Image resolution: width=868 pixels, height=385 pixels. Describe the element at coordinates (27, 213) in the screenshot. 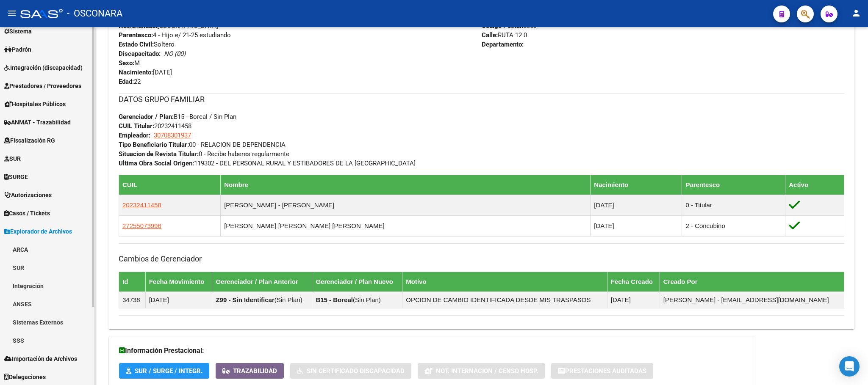

I see `span: Casos / Tickets` at that location.